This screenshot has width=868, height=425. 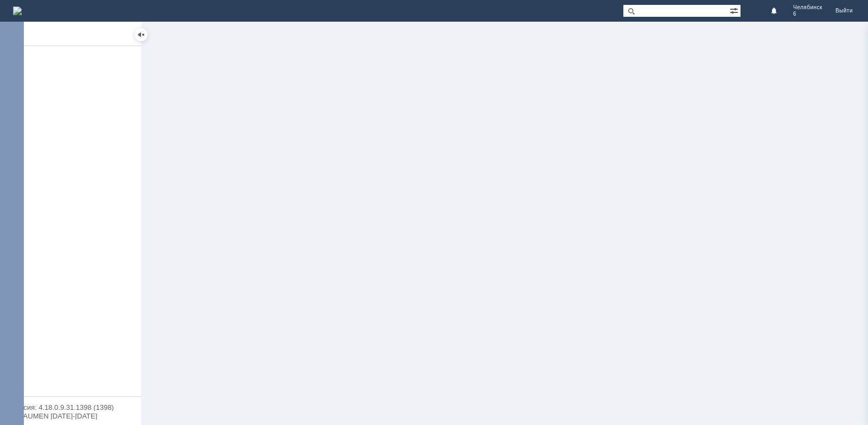 What do you see at coordinates (808, 14) in the screenshot?
I see `span: 6` at bounding box center [808, 14].